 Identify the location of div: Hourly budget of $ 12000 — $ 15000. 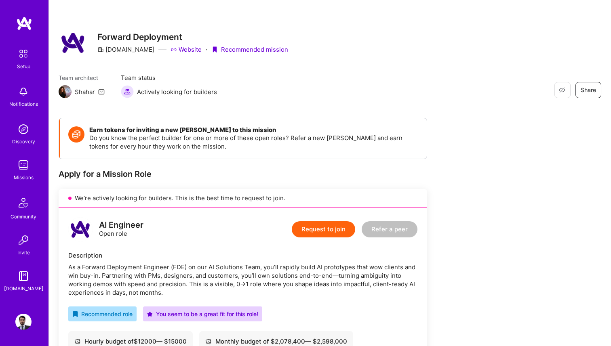
(130, 341).